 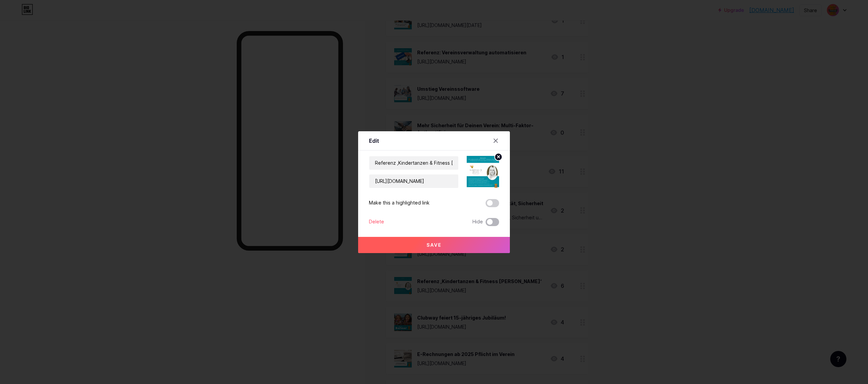 What do you see at coordinates (413, 163) in the screenshot?
I see `input: Title` at bounding box center [413, 163].